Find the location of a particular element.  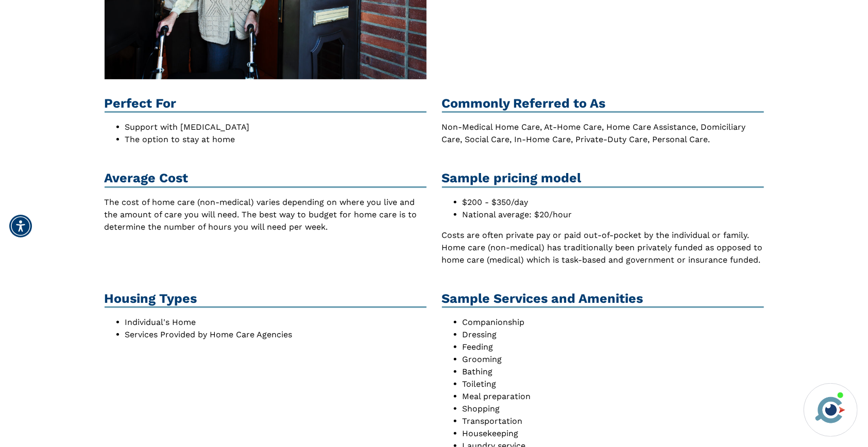

li: National average: $20/hour is located at coordinates (613, 215).